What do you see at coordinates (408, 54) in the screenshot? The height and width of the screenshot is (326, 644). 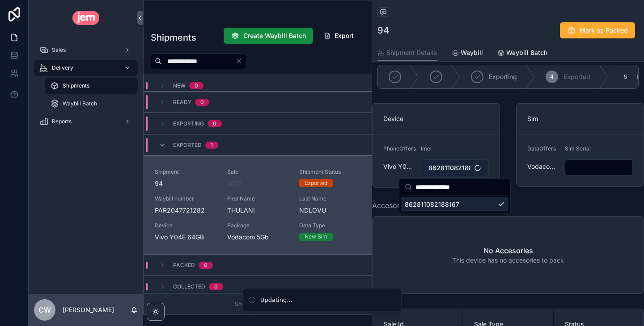 I see `a: Shipment Details` at bounding box center [408, 54].